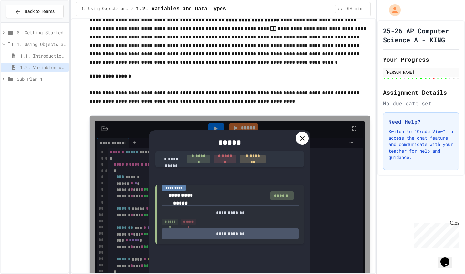  I want to click on h2: Your Progress, so click(421, 59).